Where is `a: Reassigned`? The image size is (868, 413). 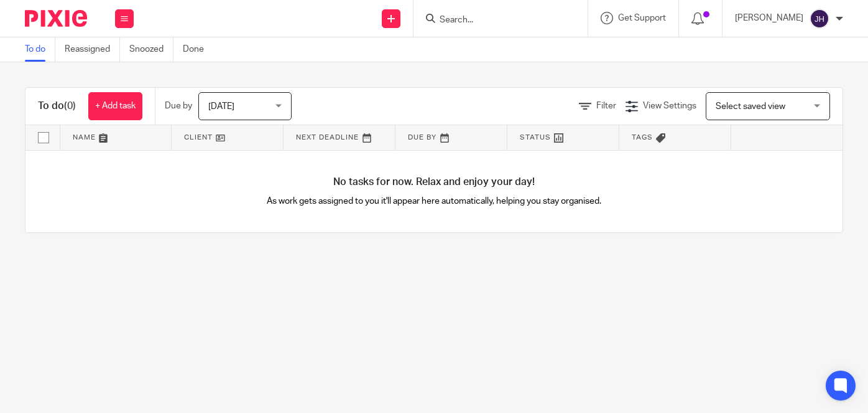
a: Reassigned is located at coordinates (92, 49).